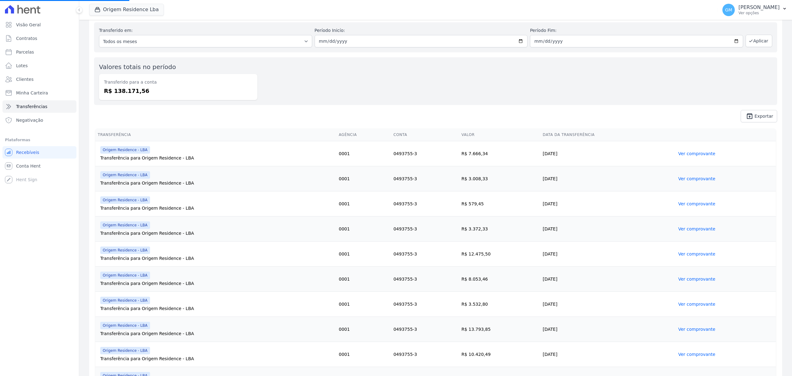 The width and height of the screenshot is (792, 376). I want to click on a: Visão Geral, so click(39, 25).